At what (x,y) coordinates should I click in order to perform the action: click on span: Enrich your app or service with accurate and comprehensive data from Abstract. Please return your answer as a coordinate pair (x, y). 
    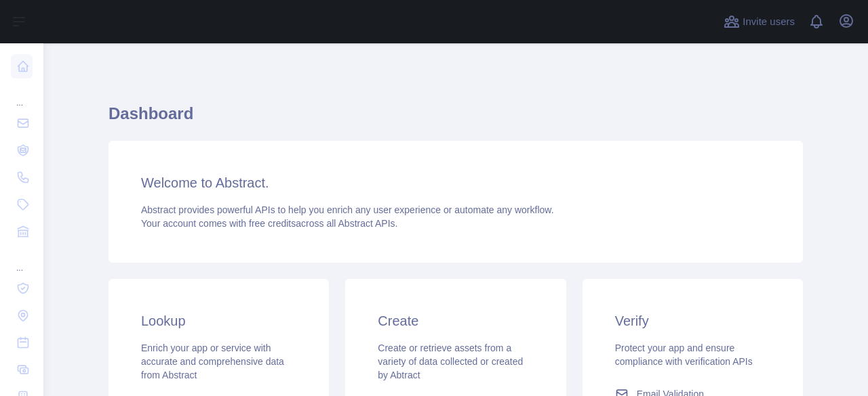
    Looking at the image, I should click on (212, 361).